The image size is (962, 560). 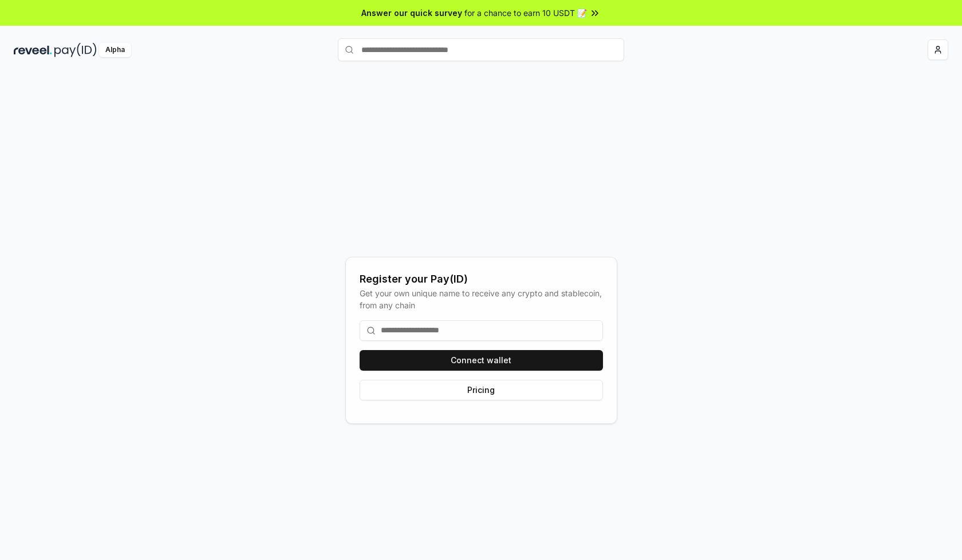 What do you see at coordinates (481, 279) in the screenshot?
I see `div: Register your Pay(ID)` at bounding box center [481, 279].